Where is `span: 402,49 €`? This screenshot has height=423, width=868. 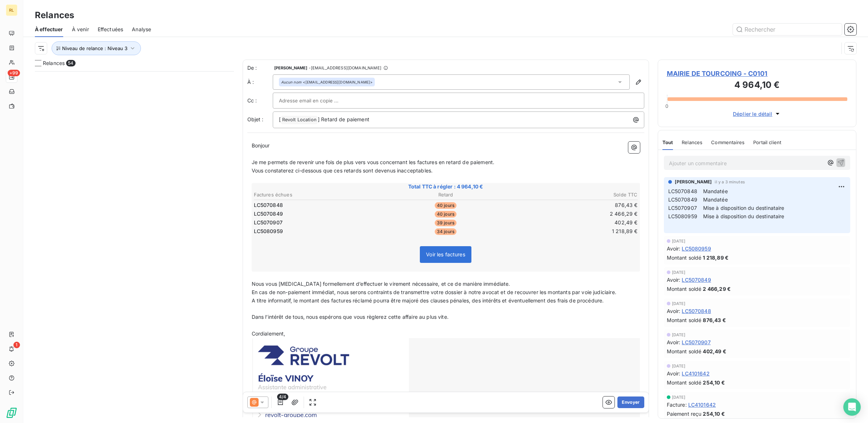 span: 402,49 € is located at coordinates (714, 351).